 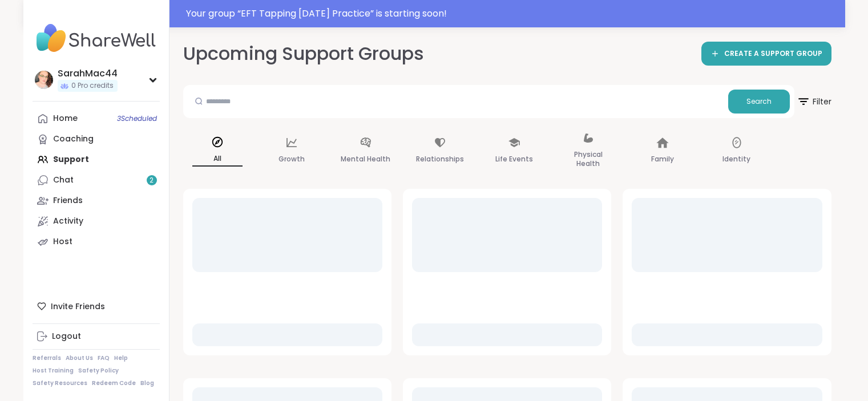 I want to click on span: CREATE A SUPPORT GROUP, so click(x=773, y=53).